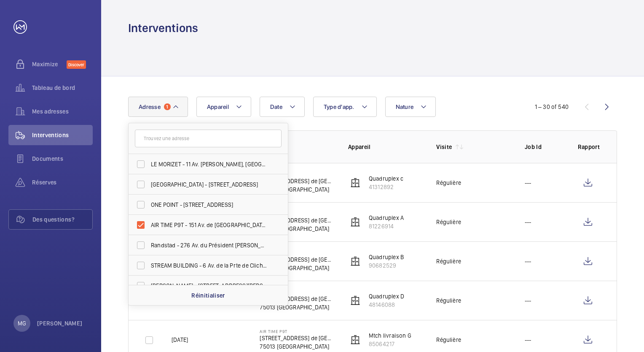  Describe the element at coordinates (62, 220) in the screenshot. I see `span: Des questions?` at that location.